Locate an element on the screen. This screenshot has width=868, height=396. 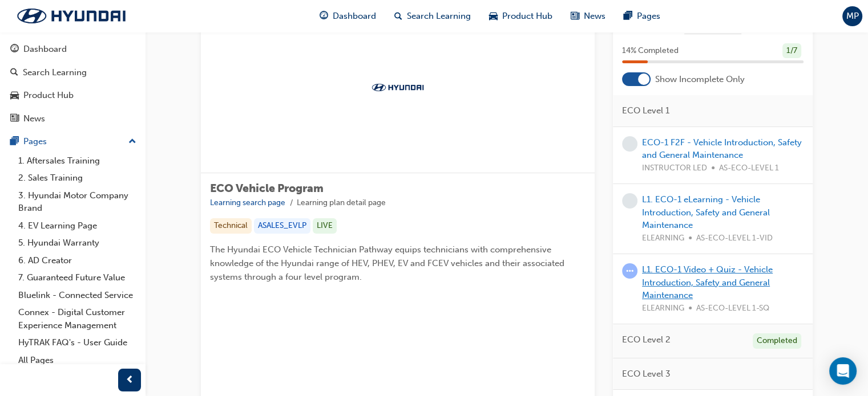
a: 4. EV Learning Page is located at coordinates (77, 226).